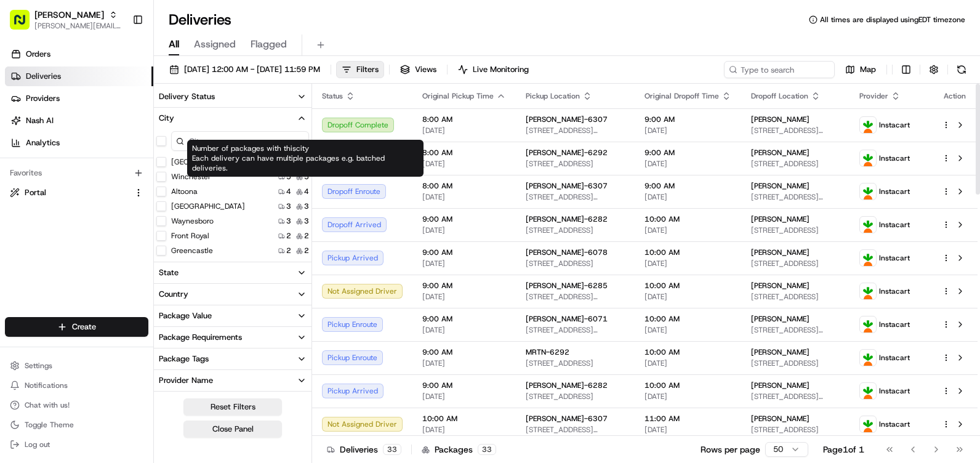 This screenshot has width=980, height=463. What do you see at coordinates (367, 69) in the screenshot?
I see `span: Filters` at bounding box center [367, 69].